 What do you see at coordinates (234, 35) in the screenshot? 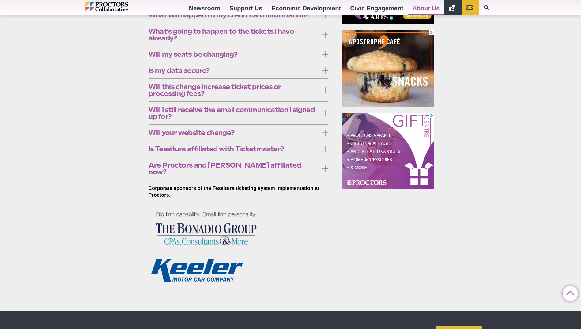
I see `span: What’s going to happen to the tickets I have already?` at bounding box center [234, 35].